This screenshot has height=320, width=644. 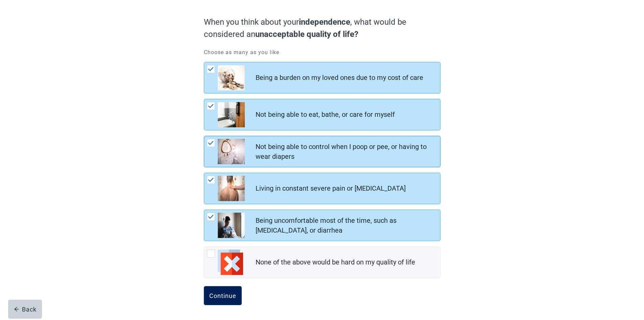 I want to click on div: None of the above would be hard on my quality of life, so click(x=335, y=262).